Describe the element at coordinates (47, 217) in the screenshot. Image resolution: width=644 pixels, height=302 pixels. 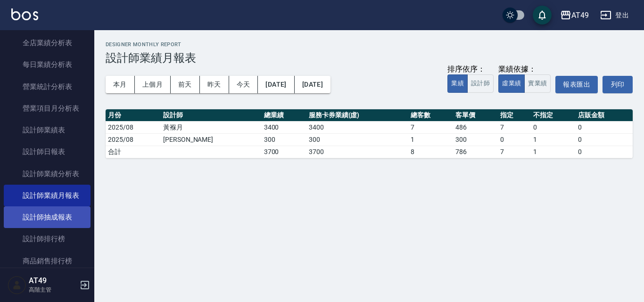
I see `a: 設計師抽成報表` at that location.